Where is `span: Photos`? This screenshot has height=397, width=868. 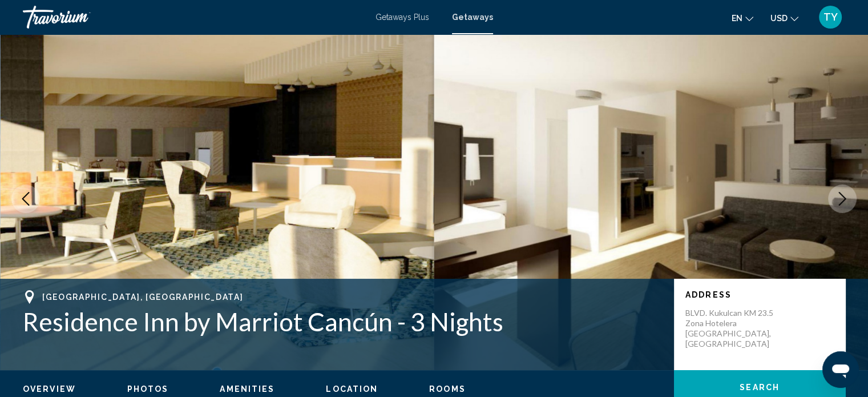 span: Photos is located at coordinates (148, 389).